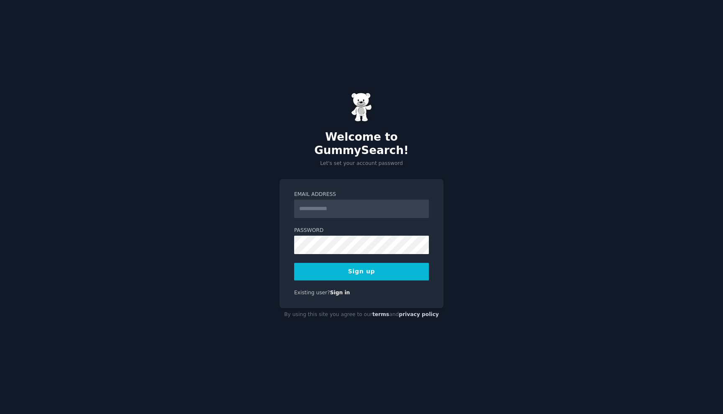 The width and height of the screenshot is (723, 414). What do you see at coordinates (362, 315) in the screenshot?
I see `div: By using this site you agree to our and` at bounding box center [362, 315].